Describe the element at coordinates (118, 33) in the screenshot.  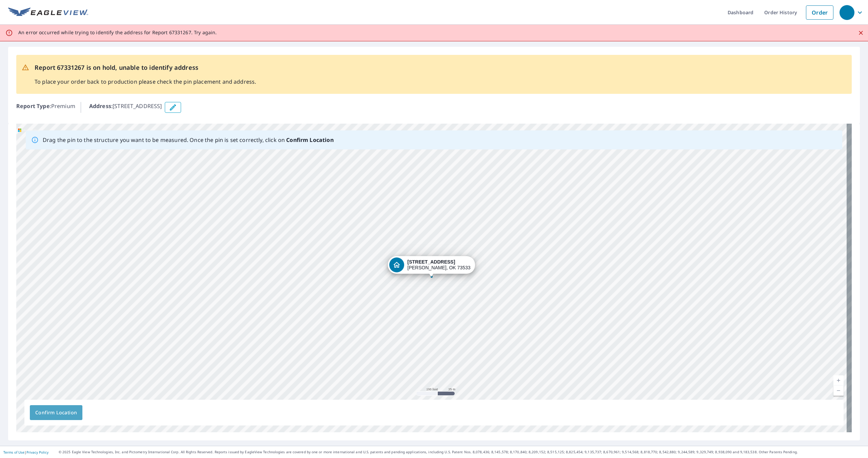
I see `p: An error occurred while trying to identify the address for Report 67331267. Try again.` at that location.